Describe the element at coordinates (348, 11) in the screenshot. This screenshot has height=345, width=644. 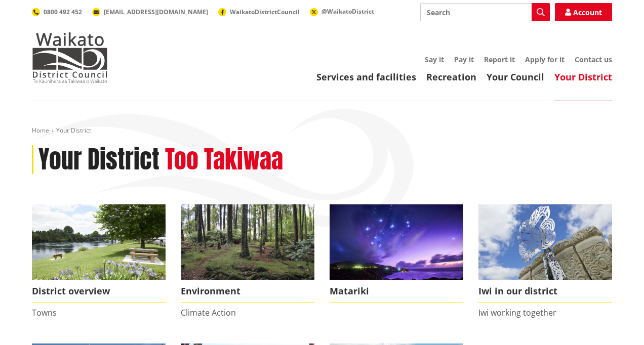
I see `span: @WaikatoDistrict` at that location.